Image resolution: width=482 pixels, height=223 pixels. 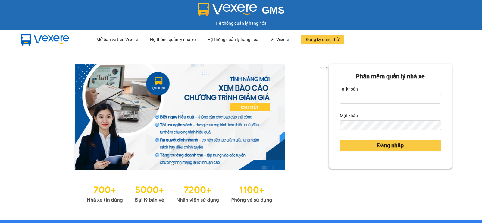 What do you see at coordinates (187, 163) in the screenshot?
I see `li: slide item 3` at bounding box center [187, 163].